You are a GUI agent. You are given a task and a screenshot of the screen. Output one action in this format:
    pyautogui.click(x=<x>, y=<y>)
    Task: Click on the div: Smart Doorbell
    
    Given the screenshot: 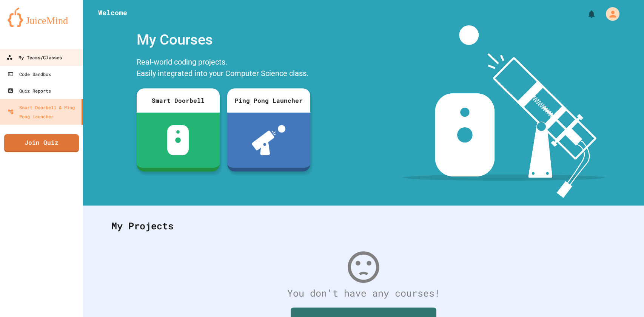 What is the action you would take?
    pyautogui.click(x=178, y=101)
    